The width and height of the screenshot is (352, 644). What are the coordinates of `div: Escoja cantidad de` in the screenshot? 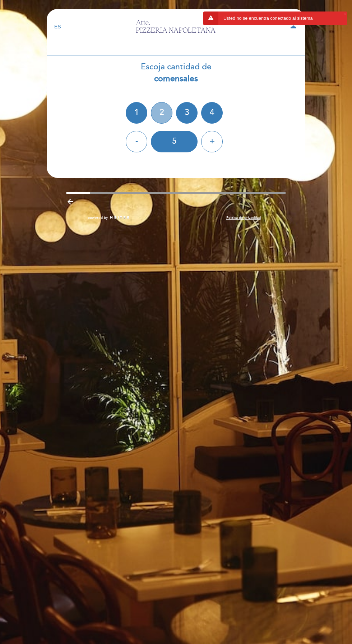 It's located at (176, 73).